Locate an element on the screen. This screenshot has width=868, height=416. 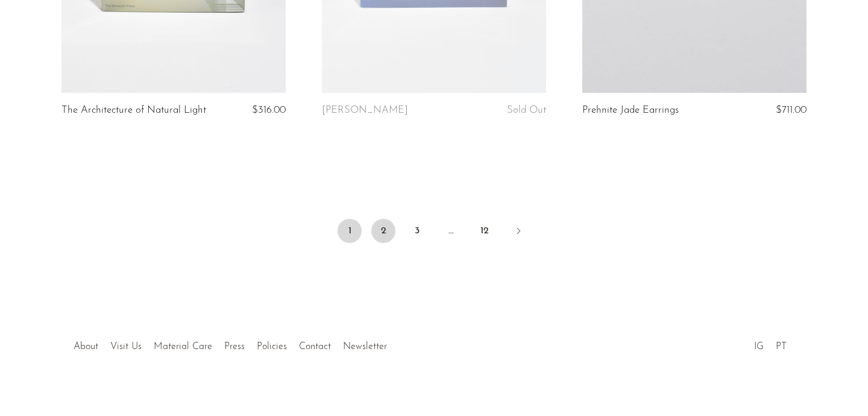
a: Contact is located at coordinates (314, 346).